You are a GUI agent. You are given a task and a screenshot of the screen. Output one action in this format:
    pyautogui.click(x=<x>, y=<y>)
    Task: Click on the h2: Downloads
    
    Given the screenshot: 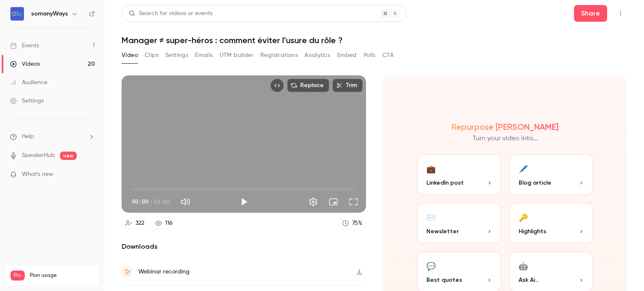 What is the action you would take?
    pyautogui.click(x=243, y=246)
    